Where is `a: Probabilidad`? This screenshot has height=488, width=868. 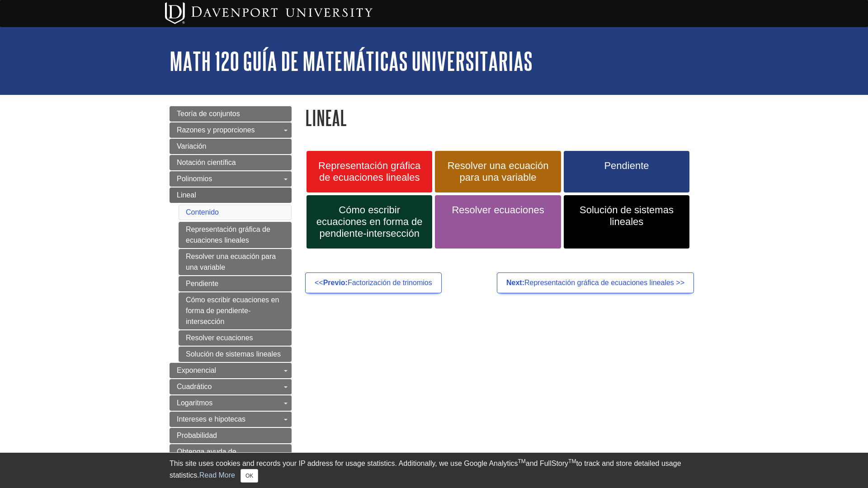 a: Probabilidad is located at coordinates (231, 435).